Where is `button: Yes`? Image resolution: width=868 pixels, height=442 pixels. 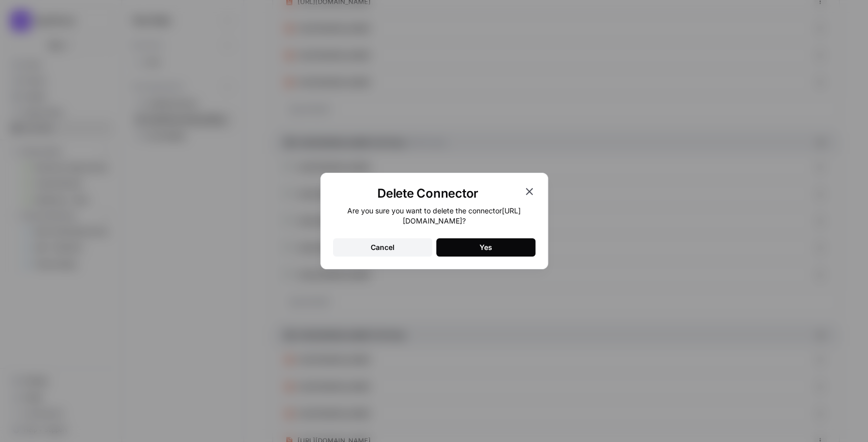
button: Yes is located at coordinates (486, 247).